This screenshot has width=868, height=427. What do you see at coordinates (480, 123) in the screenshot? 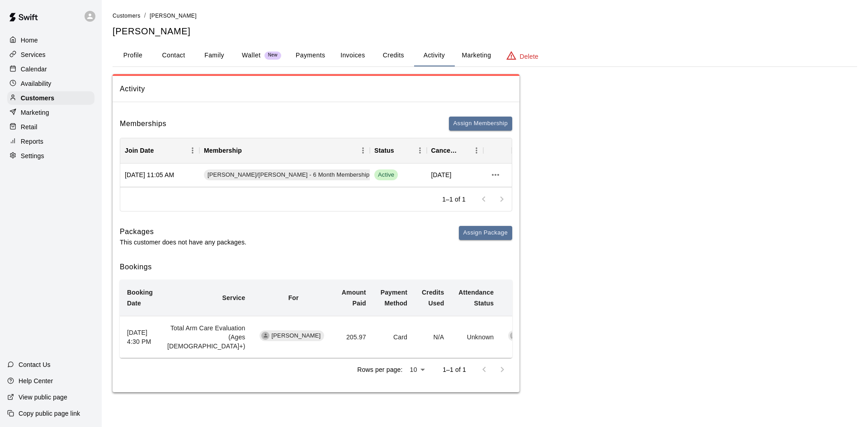
I see `button: Assign Membership` at bounding box center [480, 123].